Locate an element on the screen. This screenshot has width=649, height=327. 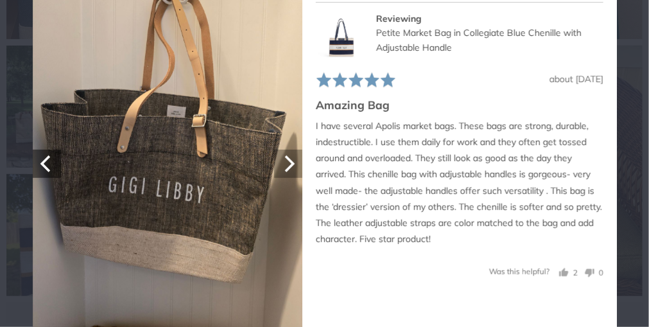
div: Reviewing is located at coordinates (489, 19).